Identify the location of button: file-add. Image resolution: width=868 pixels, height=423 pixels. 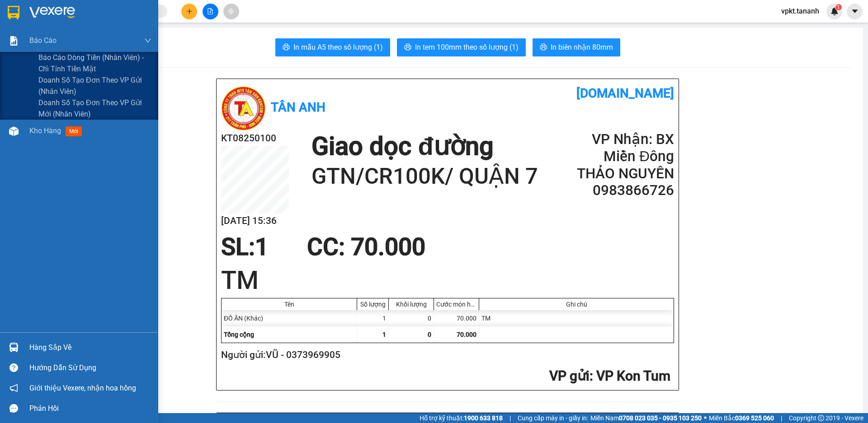
(210, 11).